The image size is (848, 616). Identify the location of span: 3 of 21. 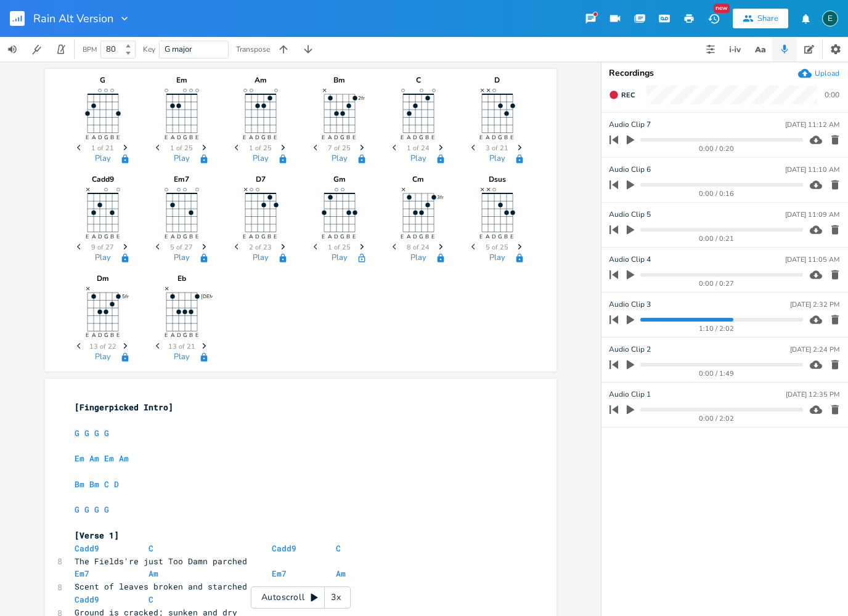
(497, 148).